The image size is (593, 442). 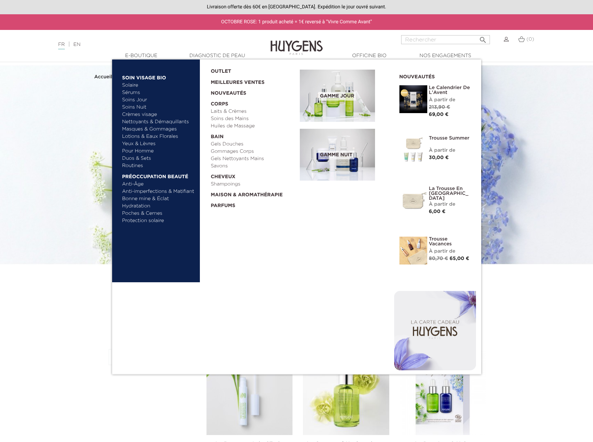 What do you see at coordinates (158, 122) in the screenshot?
I see `a: Nettoyants & Démaquillants` at bounding box center [158, 122].